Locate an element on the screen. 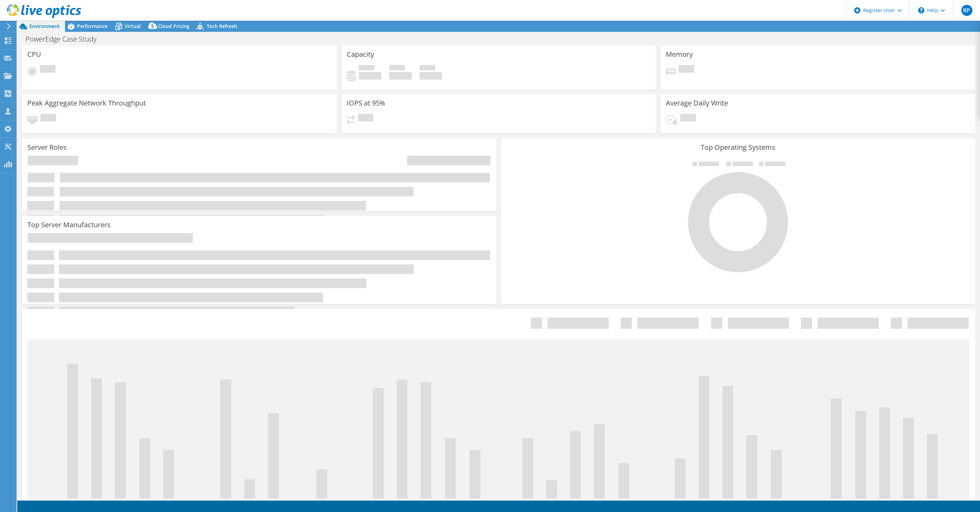  h3: Memory is located at coordinates (679, 54).